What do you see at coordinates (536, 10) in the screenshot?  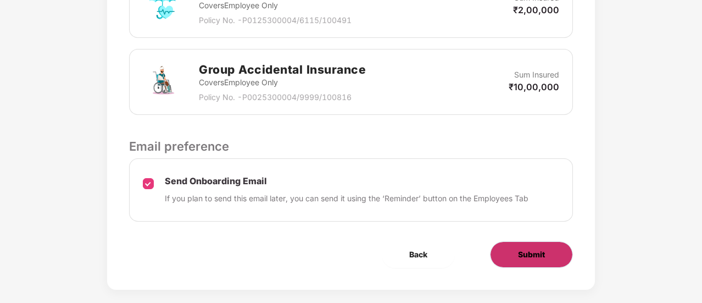 I see `p: ₹2,00,000` at bounding box center [536, 10].